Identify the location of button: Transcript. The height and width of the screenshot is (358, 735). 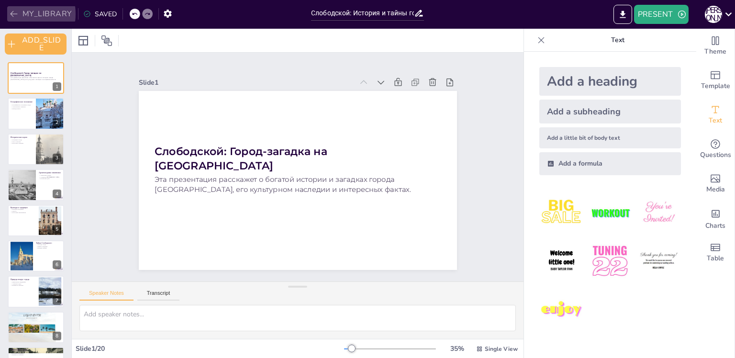
(158, 295).